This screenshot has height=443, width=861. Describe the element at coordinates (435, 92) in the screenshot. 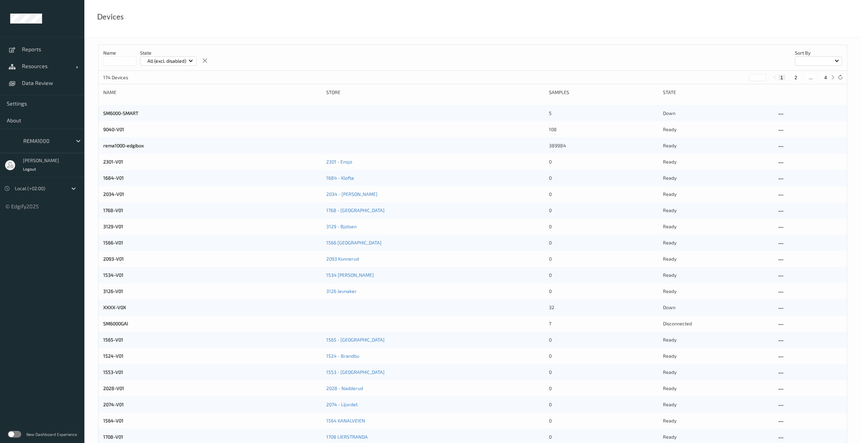

I see `div: Store` at that location.